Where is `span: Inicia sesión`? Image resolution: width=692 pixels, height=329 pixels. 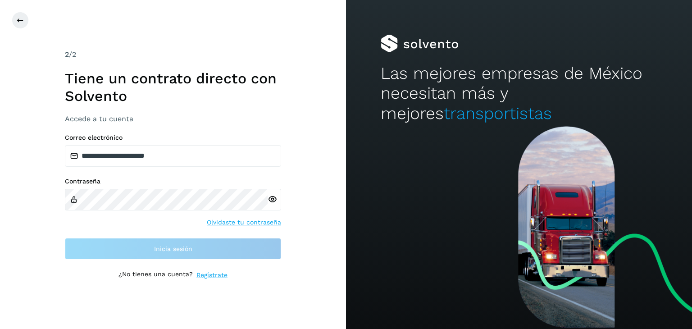
span: Inicia sesión is located at coordinates (173, 249).